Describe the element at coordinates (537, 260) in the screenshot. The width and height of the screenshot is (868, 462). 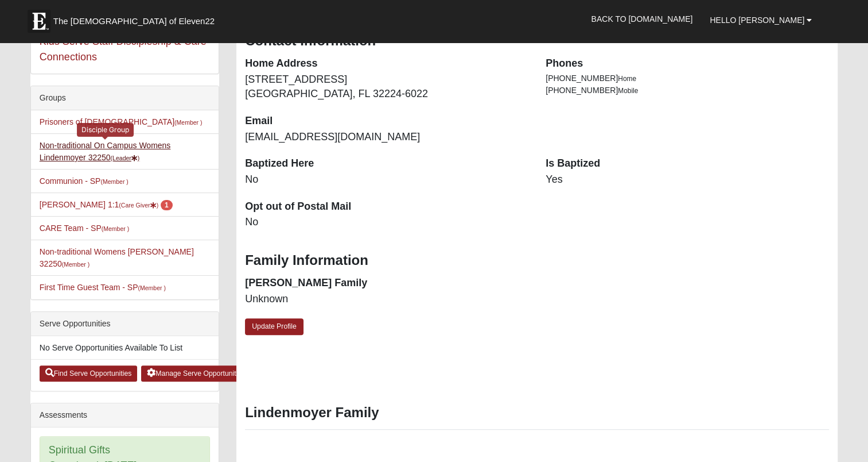
I see `h3: Family Information` at that location.